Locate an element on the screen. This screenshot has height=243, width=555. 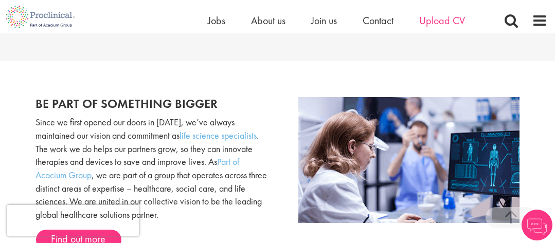
span: Join us is located at coordinates (324, 21).